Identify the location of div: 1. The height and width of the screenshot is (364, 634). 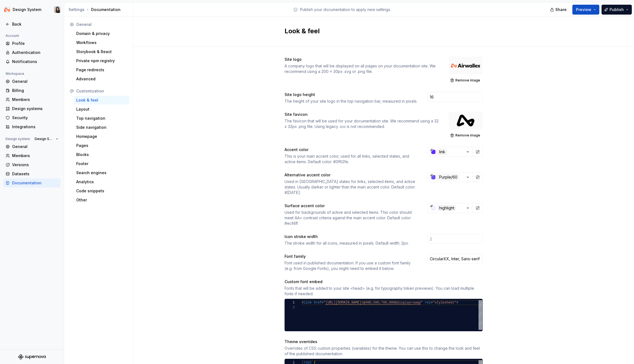
(290, 303).